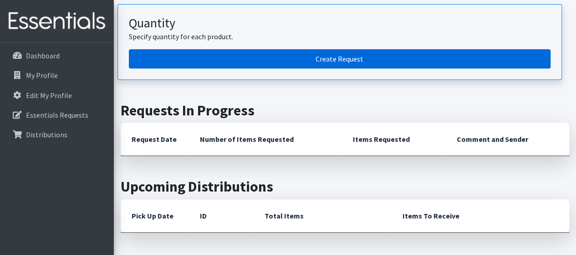  What do you see at coordinates (42, 75) in the screenshot?
I see `p: My Profile` at bounding box center [42, 75].